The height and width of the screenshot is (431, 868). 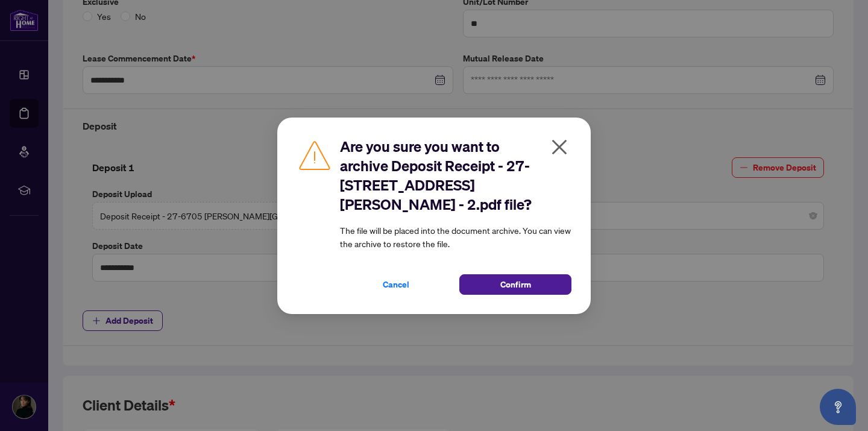 I want to click on button: Open asap, so click(x=838, y=407).